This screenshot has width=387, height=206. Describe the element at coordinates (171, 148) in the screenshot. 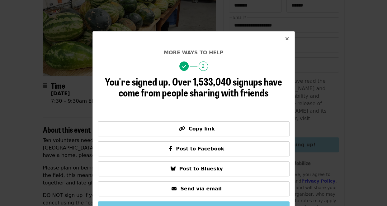

I see `i: facebook-f icon` at that location.